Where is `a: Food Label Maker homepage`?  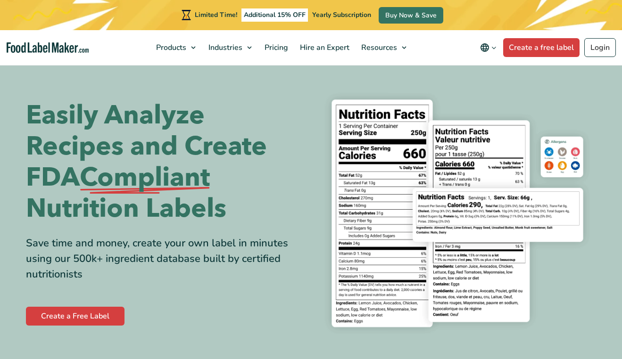
a: Food Label Maker homepage is located at coordinates (48, 48).